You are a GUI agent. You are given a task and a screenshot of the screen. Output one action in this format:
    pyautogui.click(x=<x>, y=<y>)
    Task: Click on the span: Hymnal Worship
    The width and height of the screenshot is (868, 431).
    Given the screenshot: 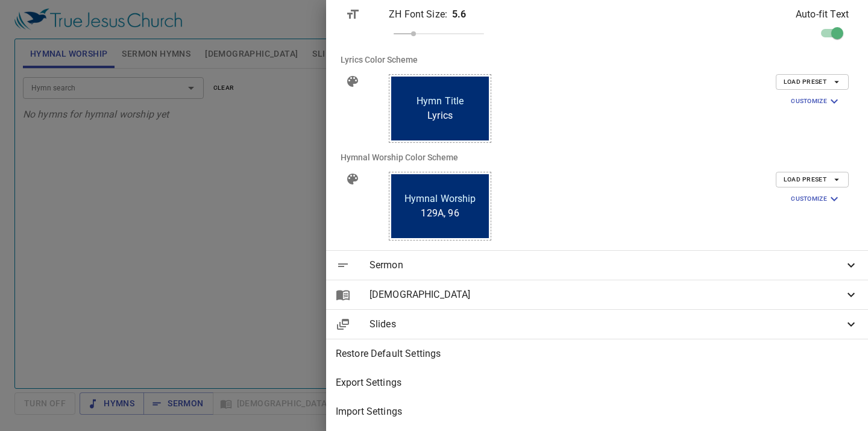 What is the action you would take?
    pyautogui.click(x=440, y=199)
    